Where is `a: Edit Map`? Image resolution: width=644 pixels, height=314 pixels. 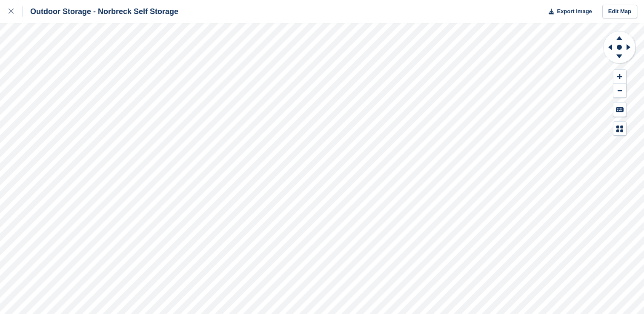 a: Edit Map is located at coordinates (620, 12).